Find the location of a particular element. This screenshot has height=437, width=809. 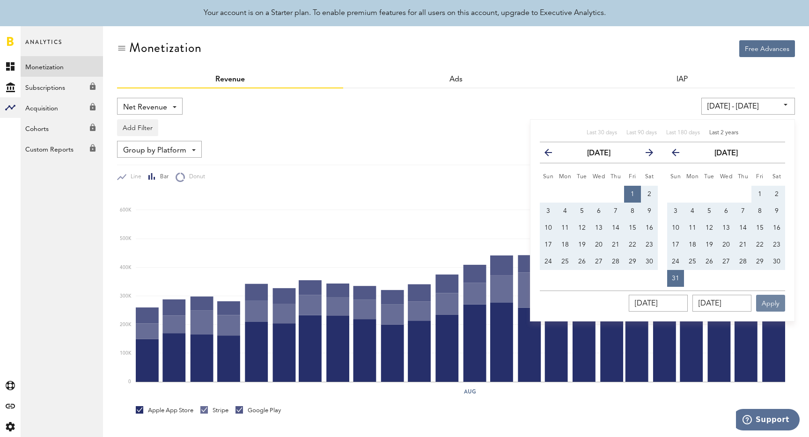

button: 10 is located at coordinates (675, 228).